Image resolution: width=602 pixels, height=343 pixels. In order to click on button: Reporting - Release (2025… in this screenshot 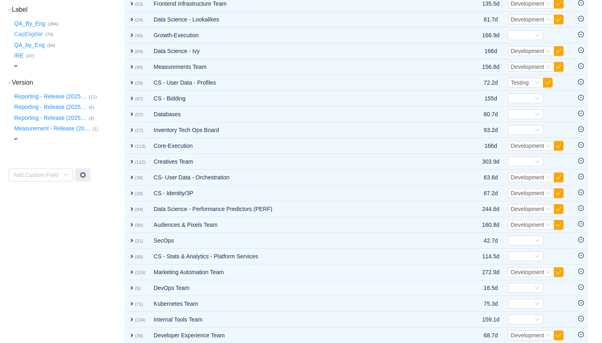, I will do `click(51, 118)`.